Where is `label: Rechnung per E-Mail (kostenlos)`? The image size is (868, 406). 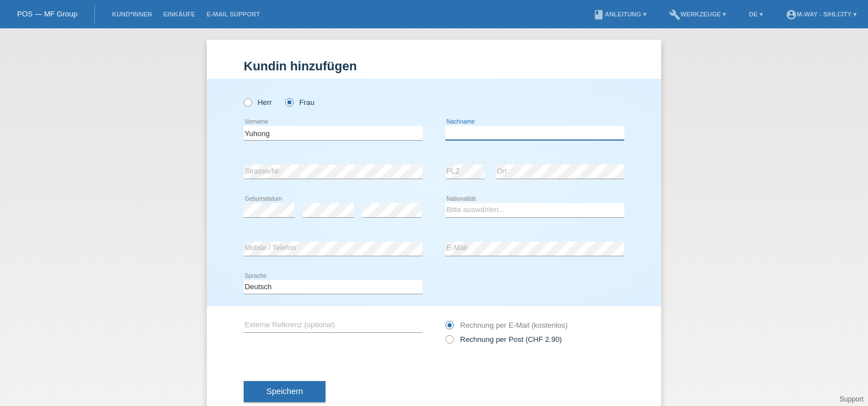
label: Rechnung per E-Mail (kostenlos) is located at coordinates (506, 325).